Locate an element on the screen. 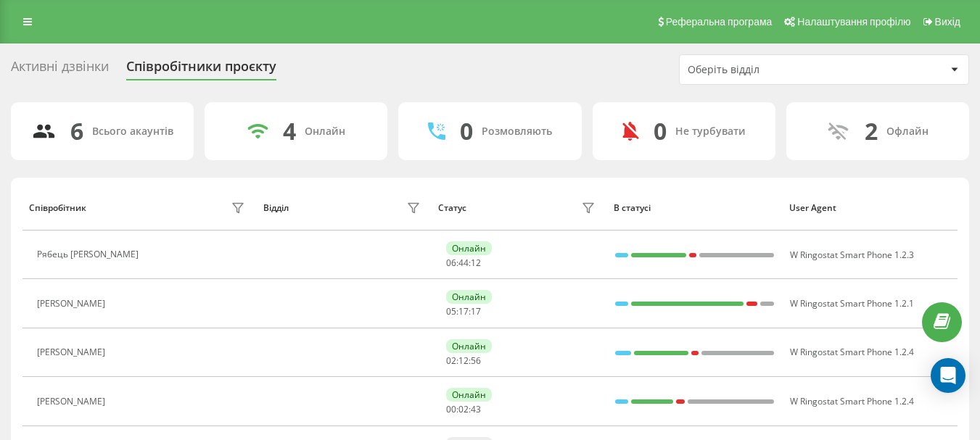 The height and width of the screenshot is (440, 980). span: 56 is located at coordinates (476, 360).